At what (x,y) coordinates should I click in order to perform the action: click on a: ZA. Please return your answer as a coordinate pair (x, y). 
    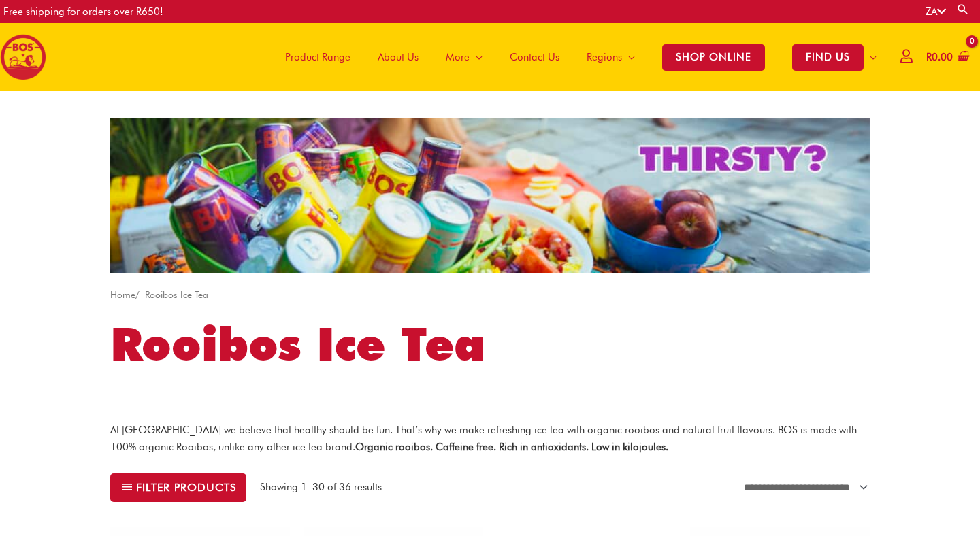
    Looking at the image, I should click on (935, 11).